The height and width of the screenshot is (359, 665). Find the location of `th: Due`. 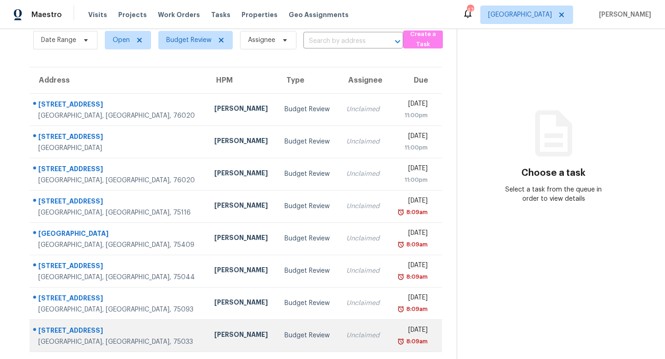

th: Due is located at coordinates (415, 80).